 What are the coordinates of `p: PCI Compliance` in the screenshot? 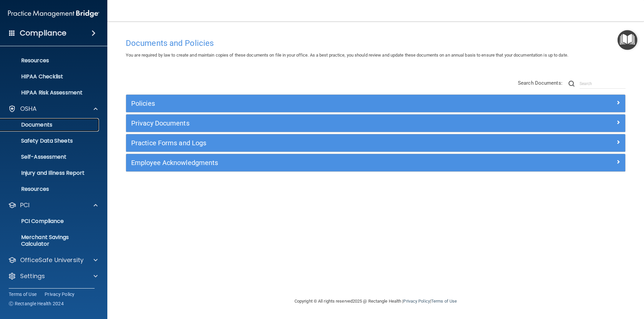 It's located at (50, 221).